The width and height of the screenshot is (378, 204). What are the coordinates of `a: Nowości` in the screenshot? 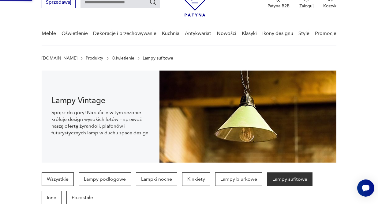 It's located at (227, 33).